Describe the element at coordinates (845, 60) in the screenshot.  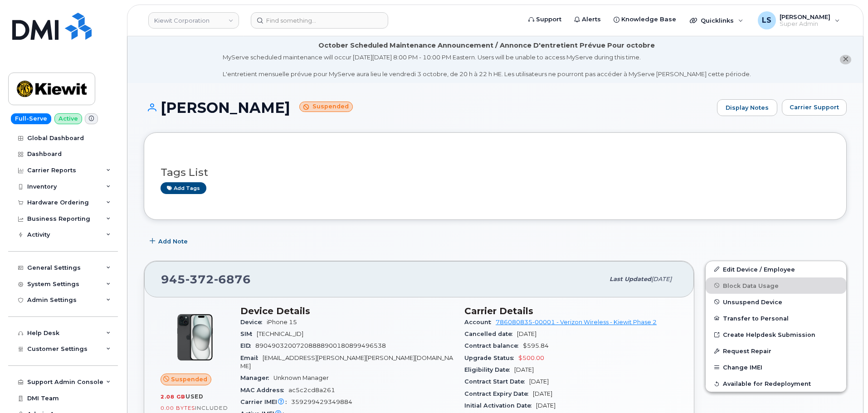
I see `button: close notification` at that location.